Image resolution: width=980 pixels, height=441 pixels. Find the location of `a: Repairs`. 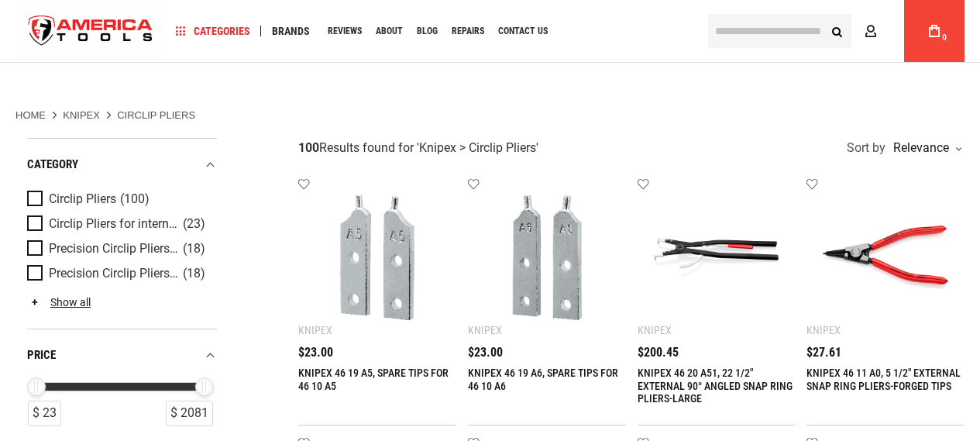

a: Repairs is located at coordinates (468, 31).